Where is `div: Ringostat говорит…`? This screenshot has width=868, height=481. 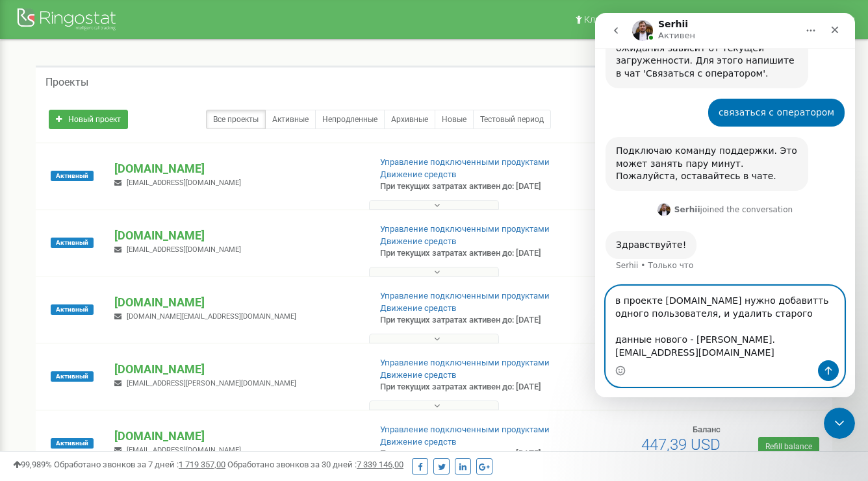
div: Ringostat говорит… is located at coordinates (130, 156).